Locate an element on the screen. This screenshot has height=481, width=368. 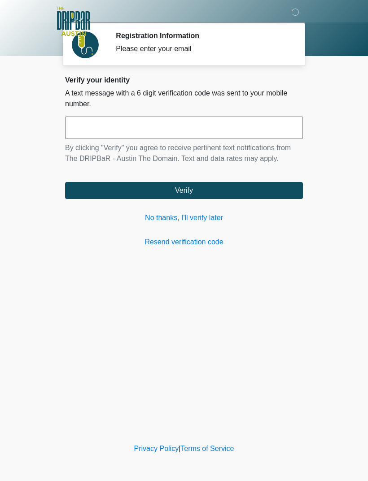
div: Please enter your email is located at coordinates (202, 49).